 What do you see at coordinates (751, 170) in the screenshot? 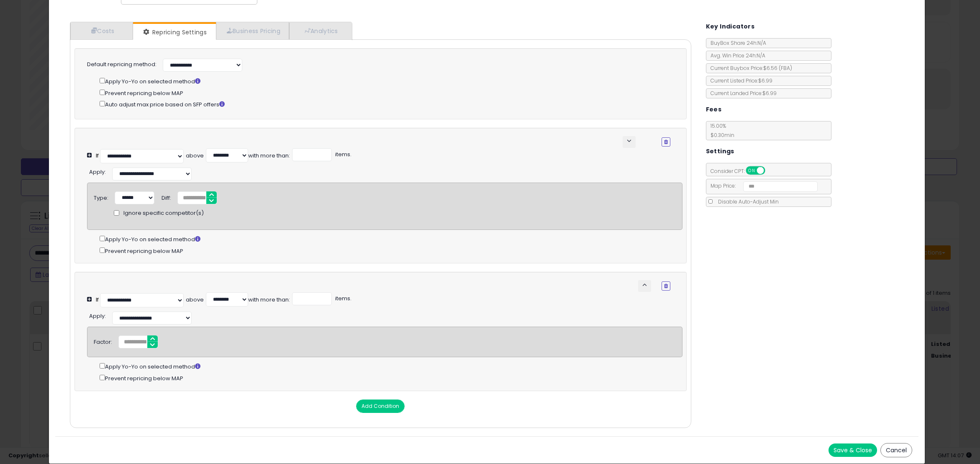
I see `span: ON` at bounding box center [751, 170].